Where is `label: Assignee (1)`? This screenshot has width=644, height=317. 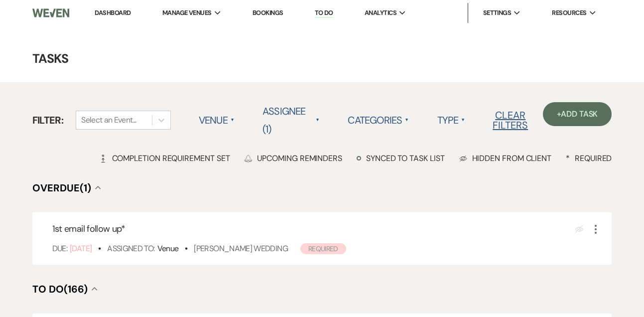 label: Assignee (1) is located at coordinates (291, 120).